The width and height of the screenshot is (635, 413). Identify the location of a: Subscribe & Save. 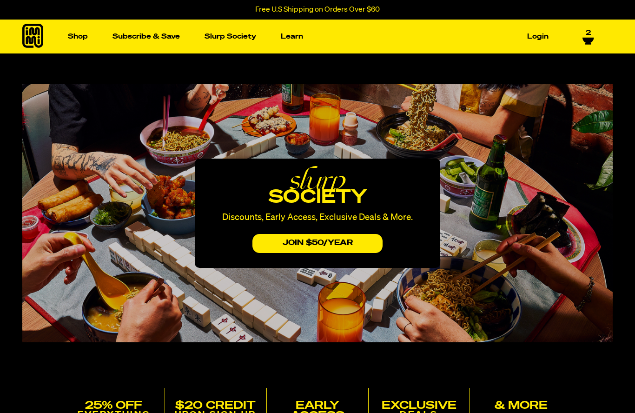
(146, 36).